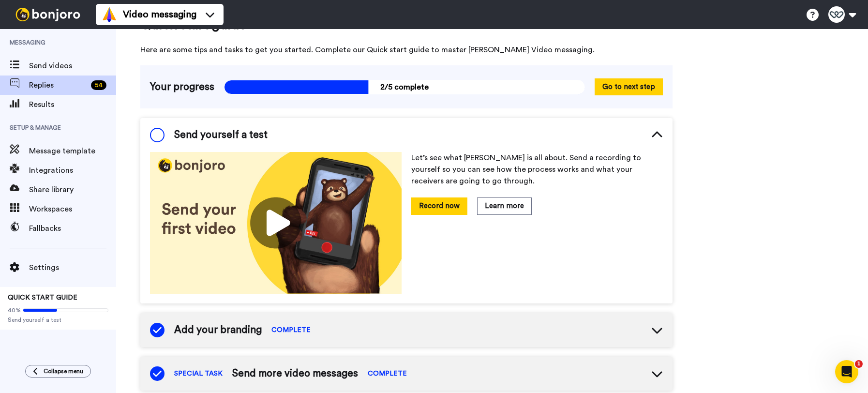  Describe the element at coordinates (72, 171) in the screenshot. I see `span: Integrations` at that location.